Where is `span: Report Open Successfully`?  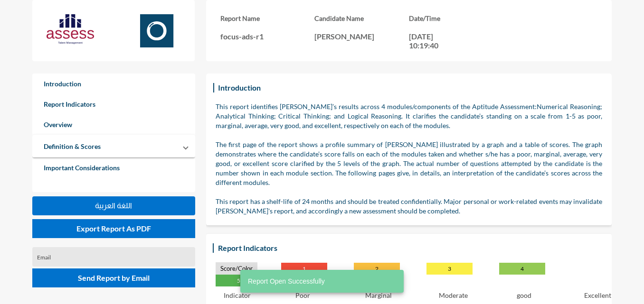
span: Report Open Successfully is located at coordinates (287, 282).